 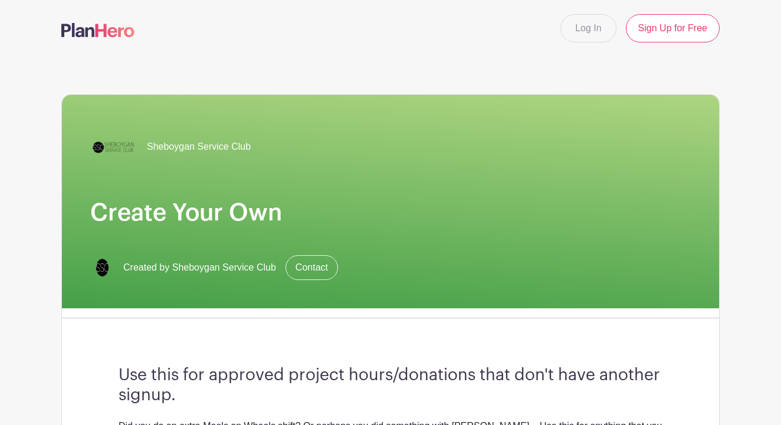 I want to click on a: Log In, so click(x=588, y=28).